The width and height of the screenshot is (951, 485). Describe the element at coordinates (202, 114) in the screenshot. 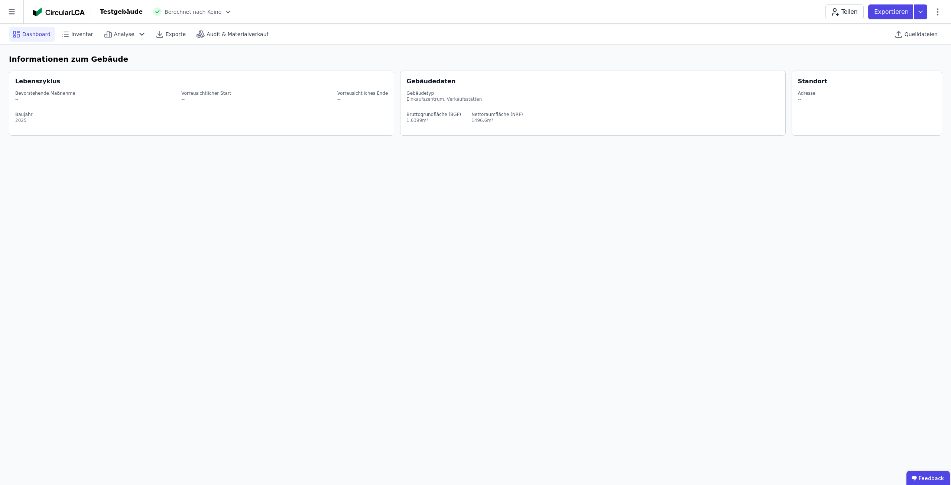

I see `div: Baujahr` at that location.